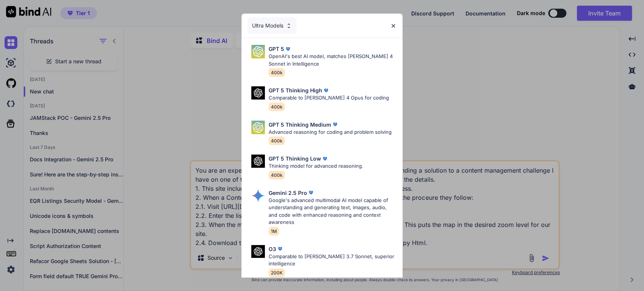 The width and height of the screenshot is (644, 291). Describe the element at coordinates (330, 132) in the screenshot. I see `p: Advanced reasoning for coding and problem solving` at that location.